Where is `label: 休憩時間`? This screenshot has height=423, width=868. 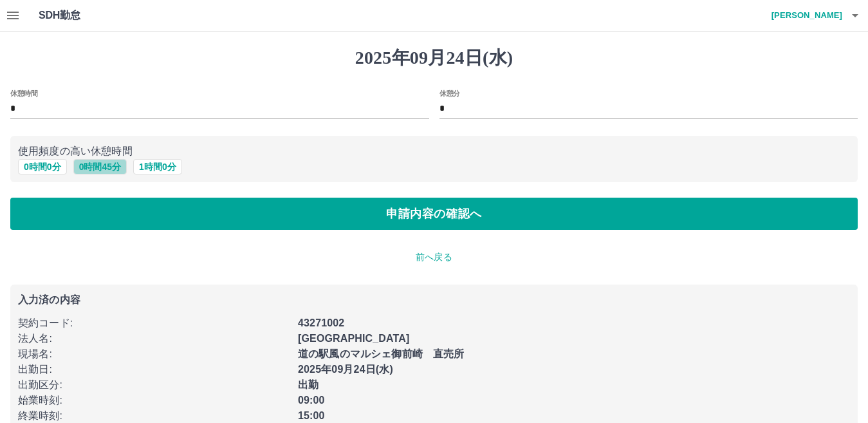 label: 休憩時間 is located at coordinates (24, 93).